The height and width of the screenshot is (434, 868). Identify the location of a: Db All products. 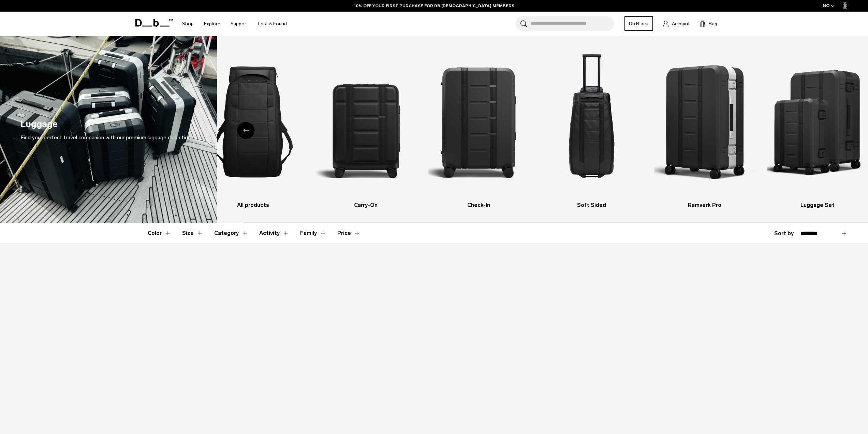
(253, 128).